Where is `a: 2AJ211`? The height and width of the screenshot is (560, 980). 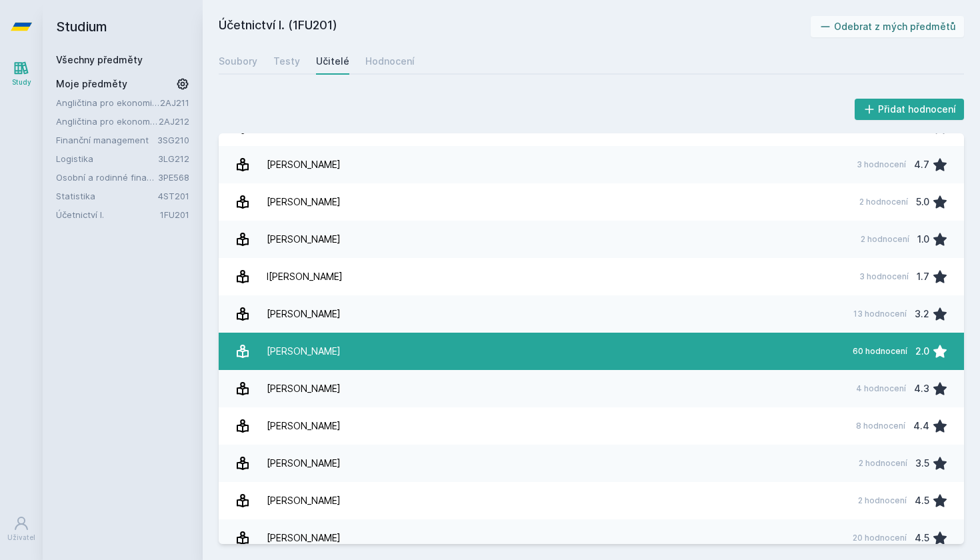
a: 2AJ211 is located at coordinates (175, 103).